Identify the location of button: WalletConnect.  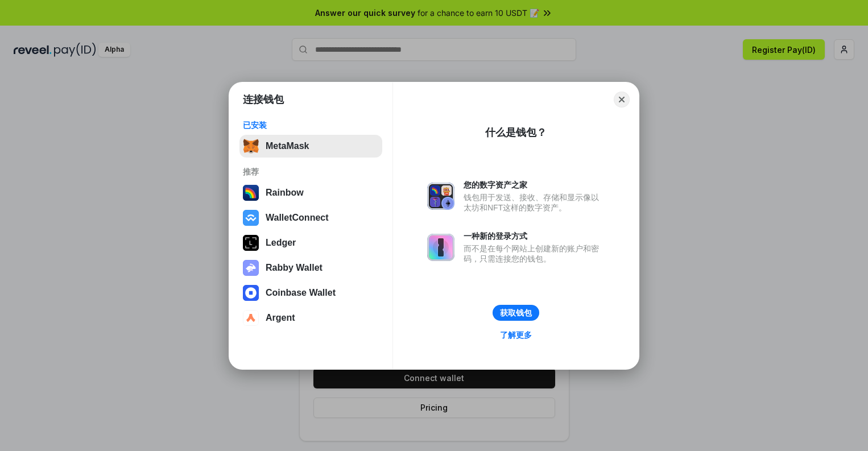
(310, 218).